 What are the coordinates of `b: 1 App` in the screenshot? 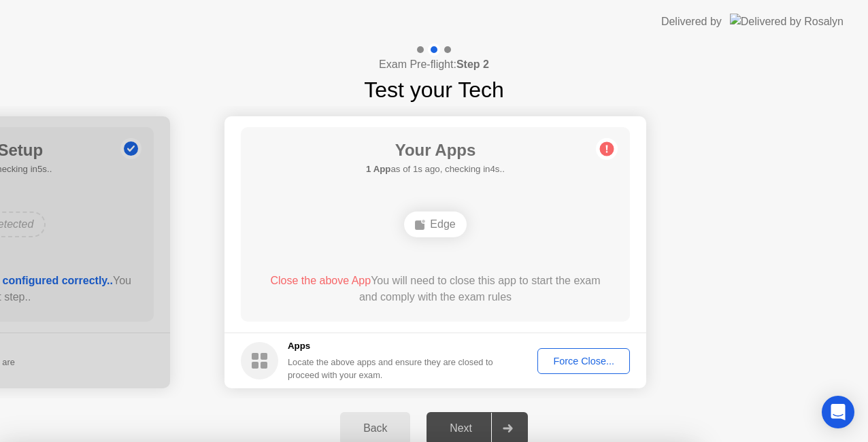 It's located at (379, 168).